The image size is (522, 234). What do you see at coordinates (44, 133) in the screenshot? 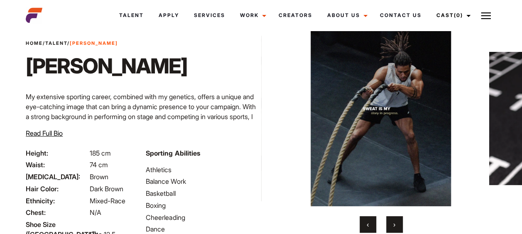
I see `span: Read Full Bio` at bounding box center [44, 133].